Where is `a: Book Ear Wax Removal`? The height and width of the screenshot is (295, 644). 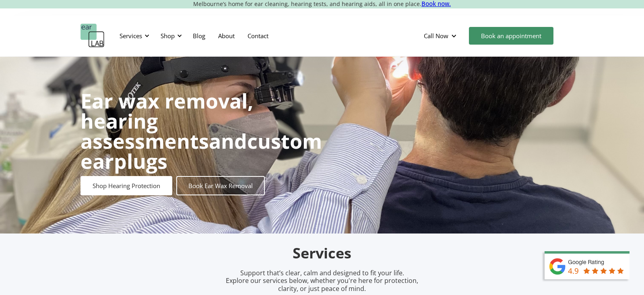 a: Book Ear Wax Removal is located at coordinates (221, 186).